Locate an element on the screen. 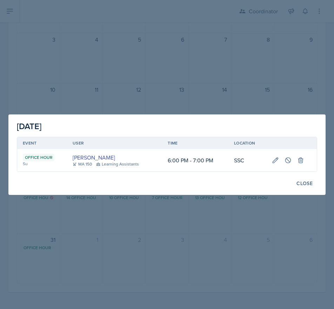 The width and height of the screenshot is (334, 309). th: Time is located at coordinates (195, 143).